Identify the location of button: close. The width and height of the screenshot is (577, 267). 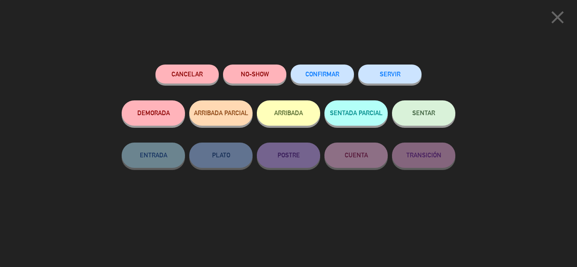
(557, 19).